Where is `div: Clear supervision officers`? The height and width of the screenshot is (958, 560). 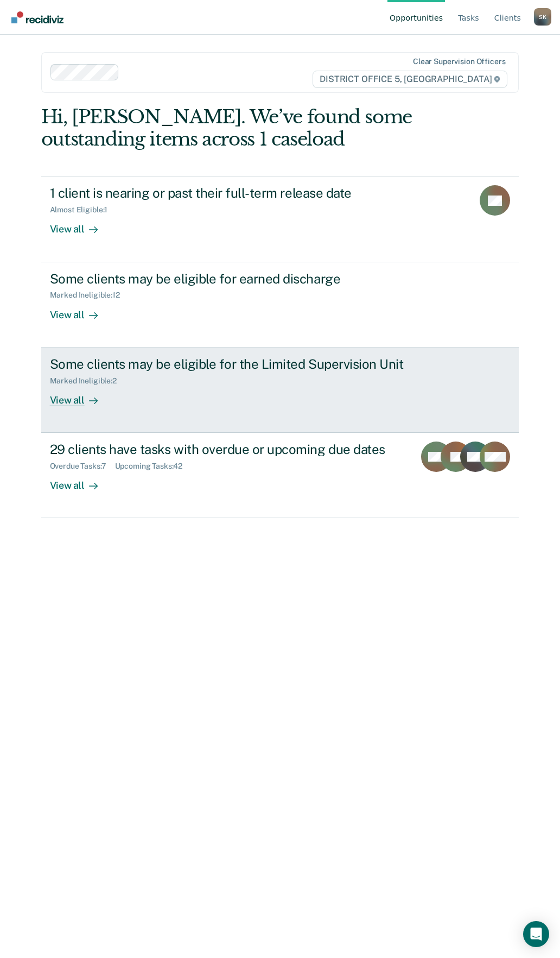 div: Clear supervision officers is located at coordinates (459, 61).